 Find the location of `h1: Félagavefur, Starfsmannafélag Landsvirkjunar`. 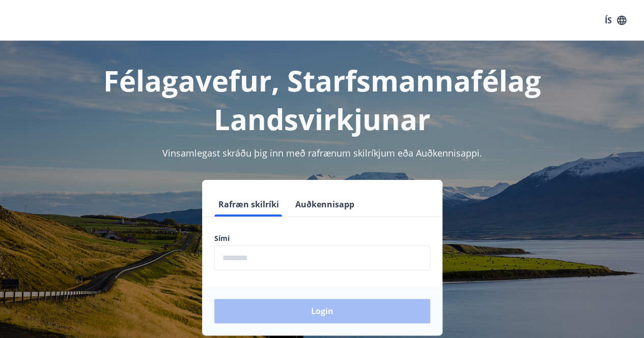

h1: Félagavefur, Starfsmannafélag Landsvirkjunar is located at coordinates (321, 99).